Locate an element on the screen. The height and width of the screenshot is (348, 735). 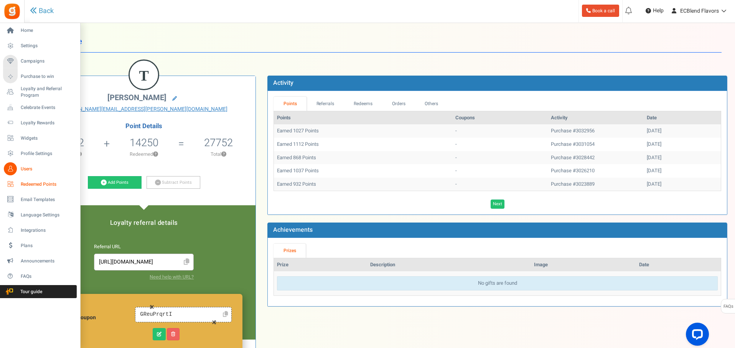
a: Language Settings is located at coordinates (40, 215).